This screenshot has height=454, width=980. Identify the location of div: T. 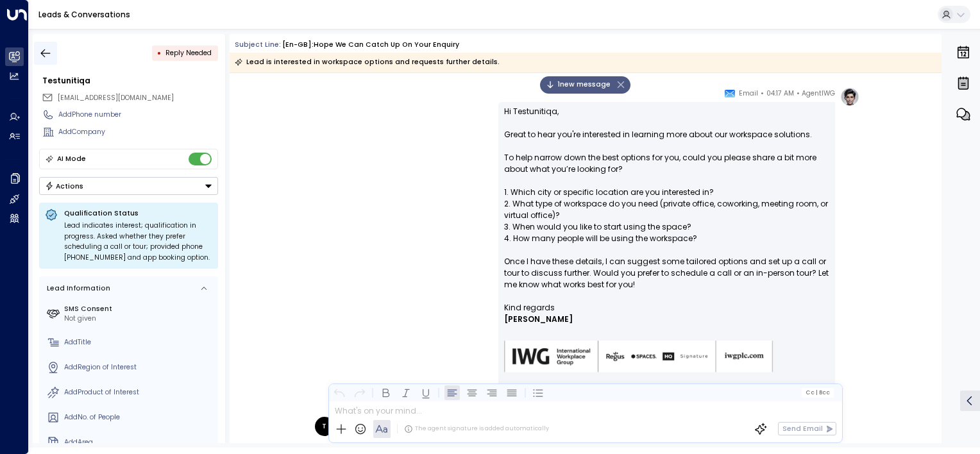
(325, 427).